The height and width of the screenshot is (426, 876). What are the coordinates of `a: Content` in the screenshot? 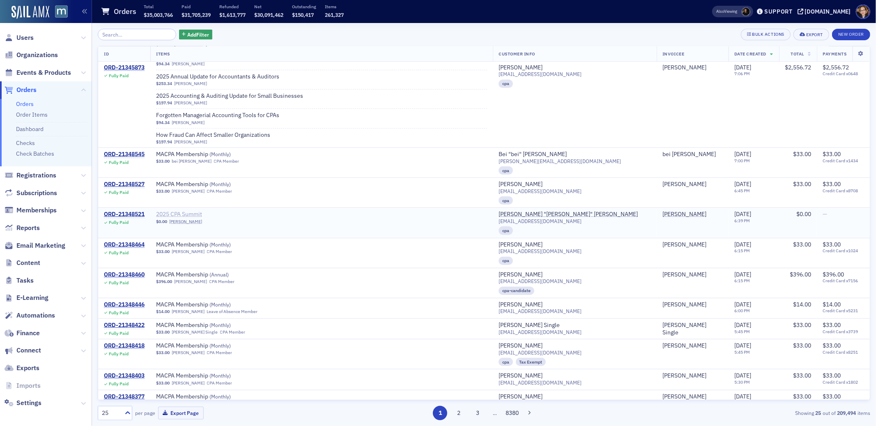 It's located at (22, 263).